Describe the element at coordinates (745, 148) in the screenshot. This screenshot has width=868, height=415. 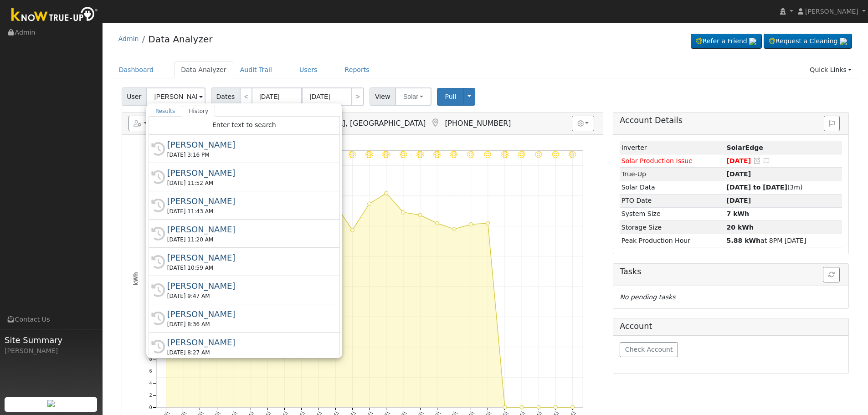
I see `strong: ID: 4629437, authorized: 06/16/25` at that location.